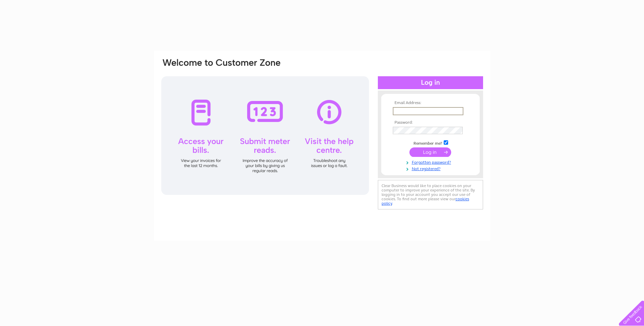 Image resolution: width=644 pixels, height=326 pixels. What do you see at coordinates (431, 143) in the screenshot?
I see `td: Remember me?` at bounding box center [431, 143].